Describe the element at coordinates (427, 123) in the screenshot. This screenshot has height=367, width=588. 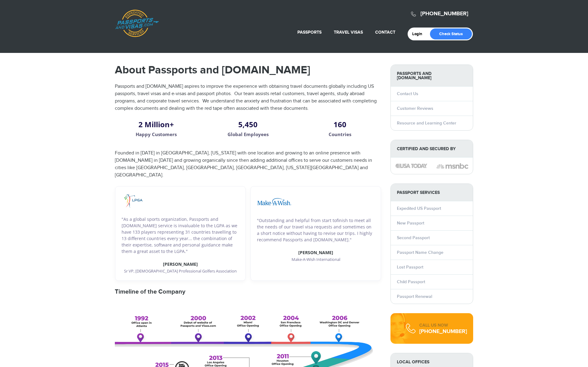
I see `a: Resource and Learning Center` at that location.